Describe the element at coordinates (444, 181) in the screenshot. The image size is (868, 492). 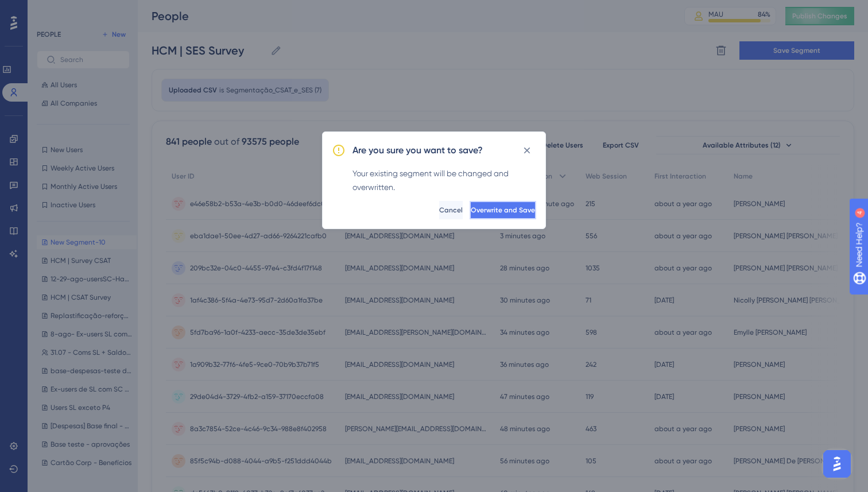
I see `div: Your existing segment will be changed and overwritten.` at that location.